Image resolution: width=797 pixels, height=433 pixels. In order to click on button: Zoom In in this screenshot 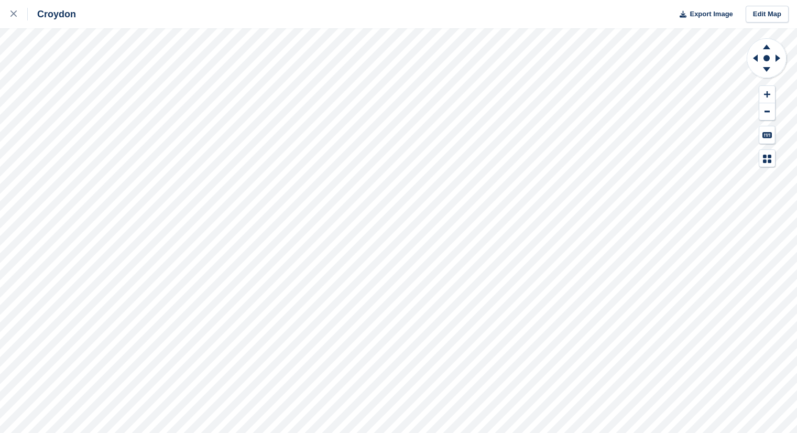, I will do `click(768, 94)`.